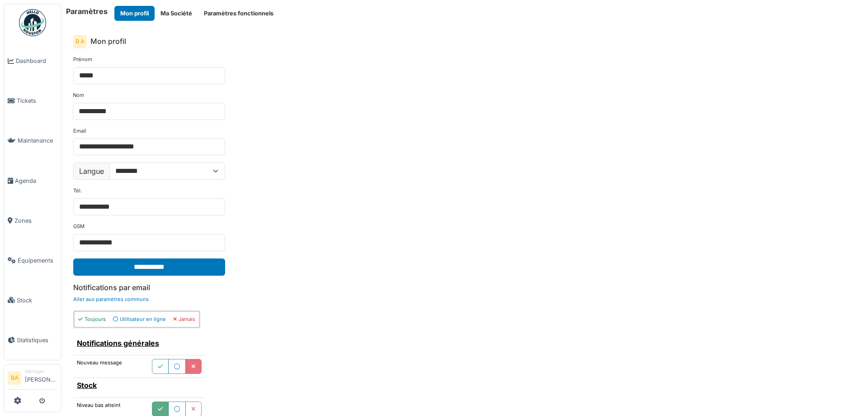 The image size is (868, 416). Describe the element at coordinates (91, 171) in the screenshot. I see `label: Langue` at that location.